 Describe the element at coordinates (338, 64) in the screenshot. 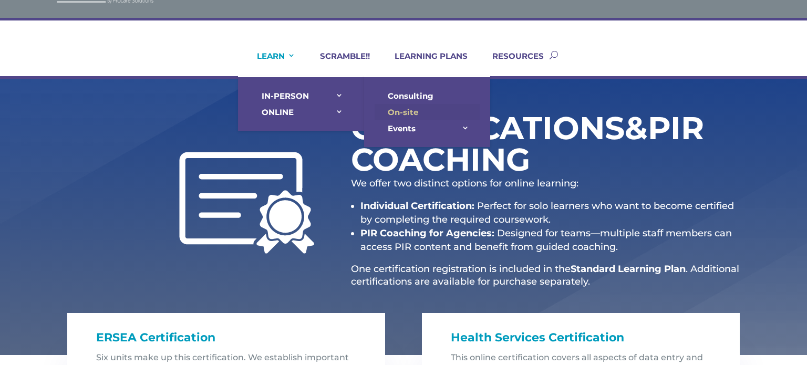

I see `a: SCRAMBLE!!` at that location.